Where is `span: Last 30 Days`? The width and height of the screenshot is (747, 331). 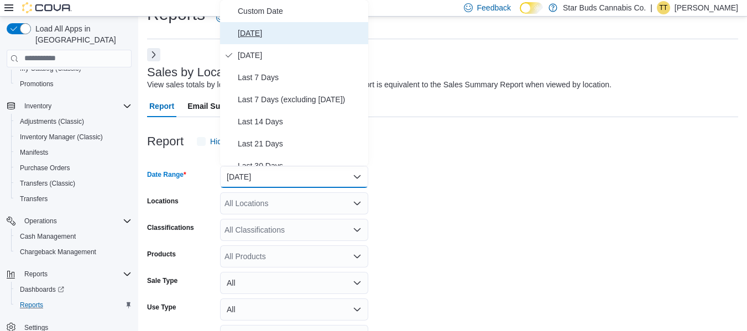
span: Last 30 Days is located at coordinates (301, 166).